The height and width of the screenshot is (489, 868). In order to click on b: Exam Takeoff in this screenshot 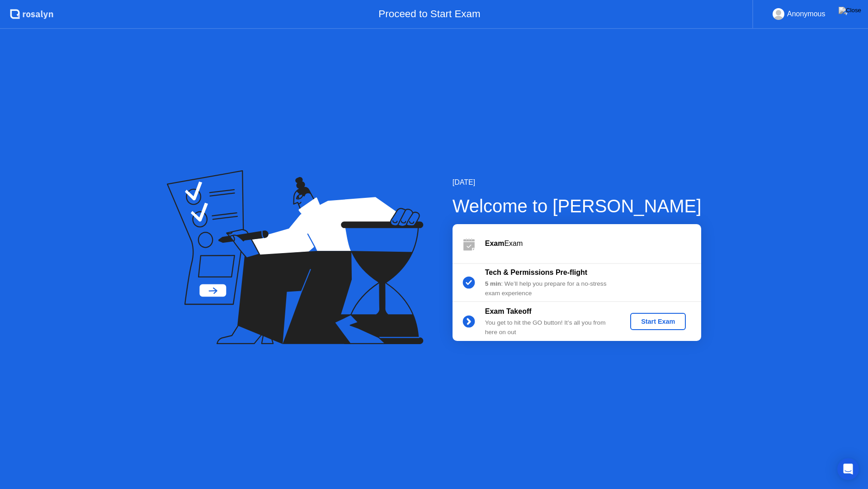, I will do `click(508, 311)`.